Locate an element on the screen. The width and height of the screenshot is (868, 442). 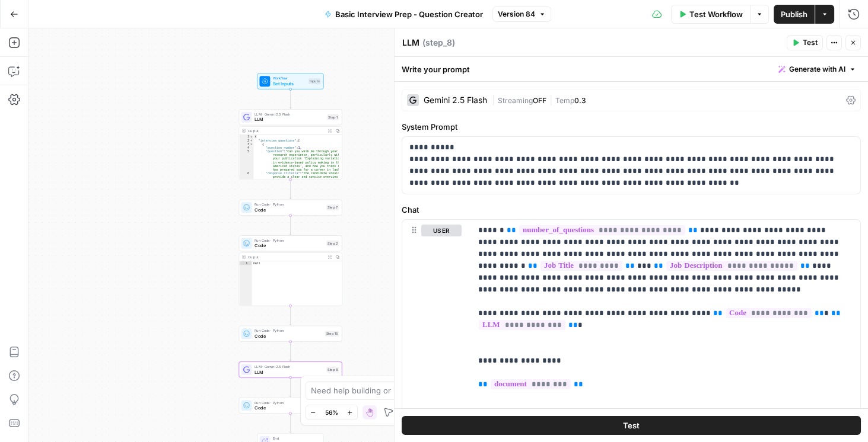
span: Temp is located at coordinates (565, 100).